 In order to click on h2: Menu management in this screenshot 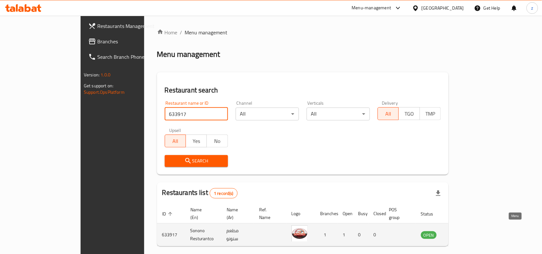, I will do `click(188, 54)`.